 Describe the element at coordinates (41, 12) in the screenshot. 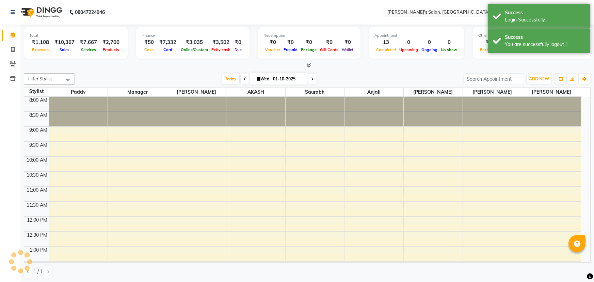

I see `img: logo` at that location.